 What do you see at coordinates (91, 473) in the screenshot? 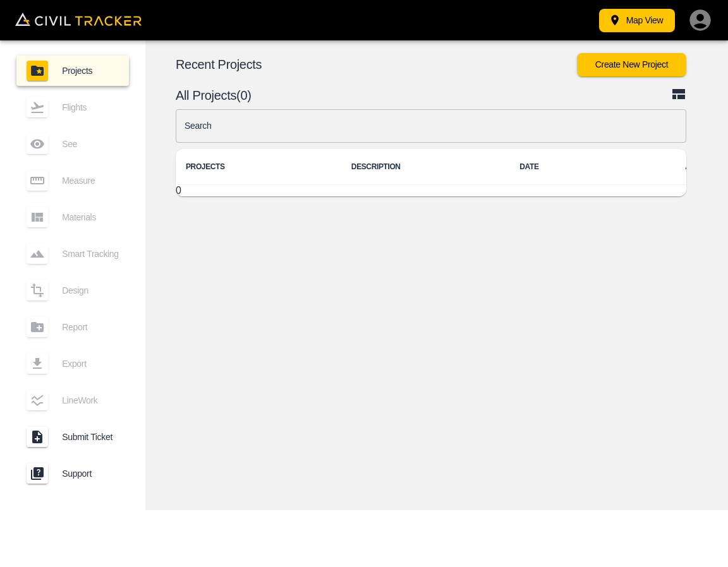
I see `span: Support` at bounding box center [91, 473].